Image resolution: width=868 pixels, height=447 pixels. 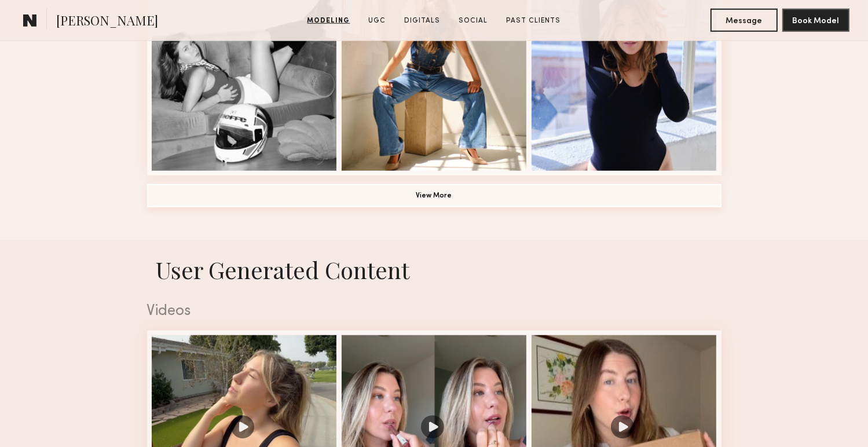 What do you see at coordinates (534, 21) in the screenshot?
I see `a: Past Clients` at bounding box center [534, 21].